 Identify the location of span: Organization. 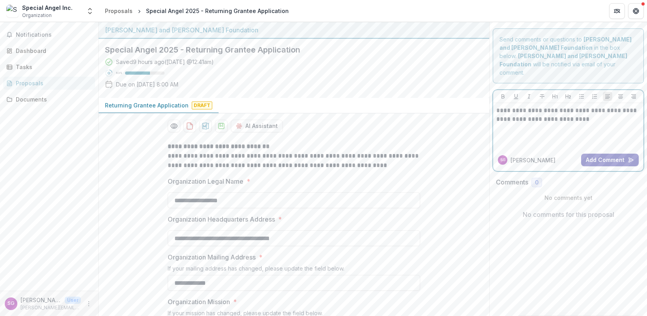
(37, 15).